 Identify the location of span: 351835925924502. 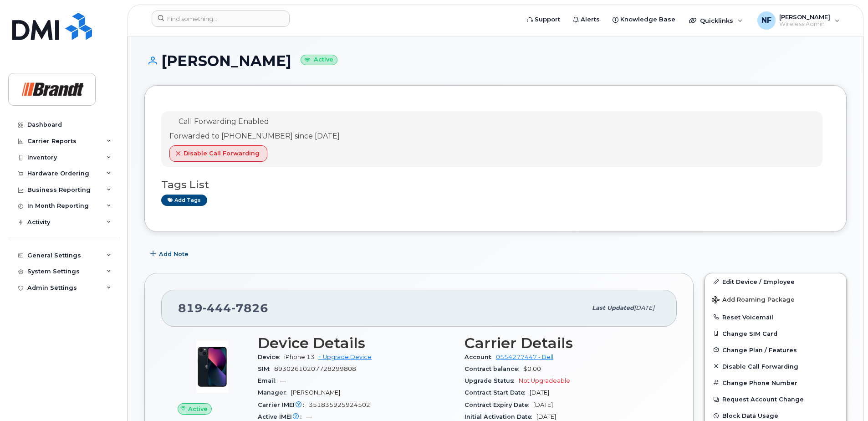
(339, 405).